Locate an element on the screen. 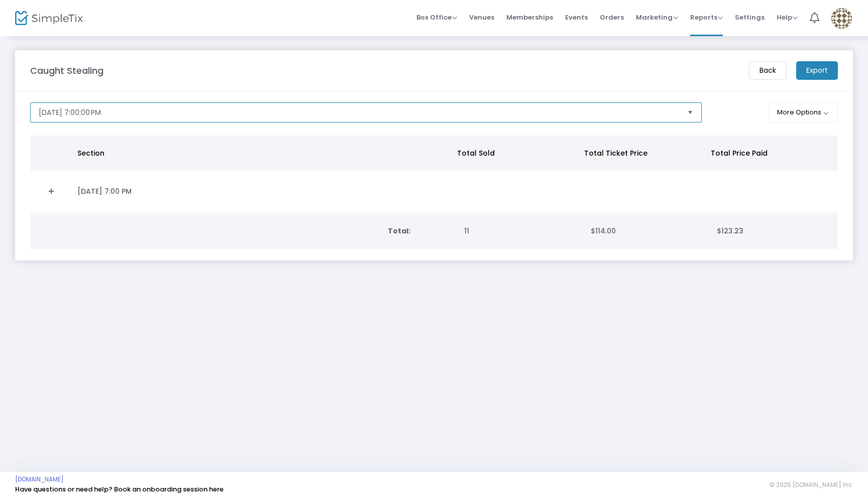  m-button: Back is located at coordinates (768, 71).